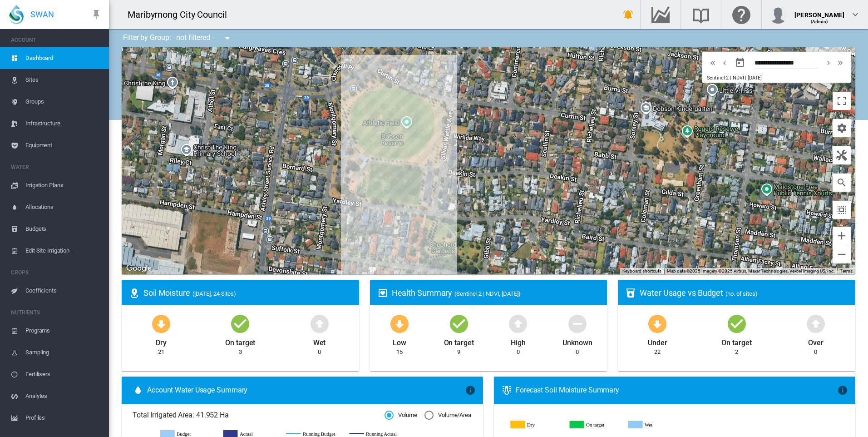  What do you see at coordinates (17, 14) in the screenshot?
I see `img: SWAN-Landscape-Logo-Colour-drop.png` at bounding box center [17, 14].